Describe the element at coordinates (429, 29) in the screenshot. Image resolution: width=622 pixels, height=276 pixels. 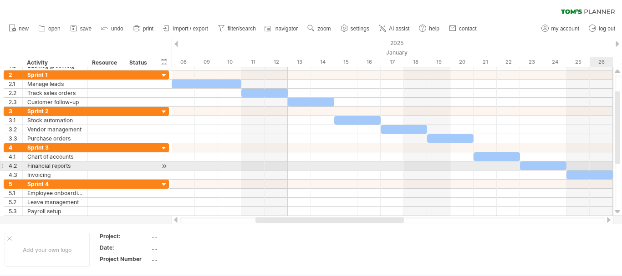
I see `a: help` at that location.